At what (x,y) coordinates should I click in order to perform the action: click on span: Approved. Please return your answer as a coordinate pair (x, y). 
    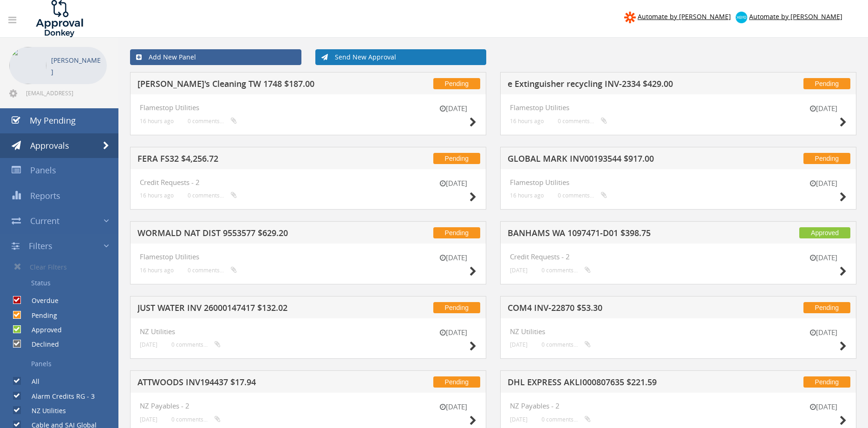
    Looking at the image, I should click on (825, 233).